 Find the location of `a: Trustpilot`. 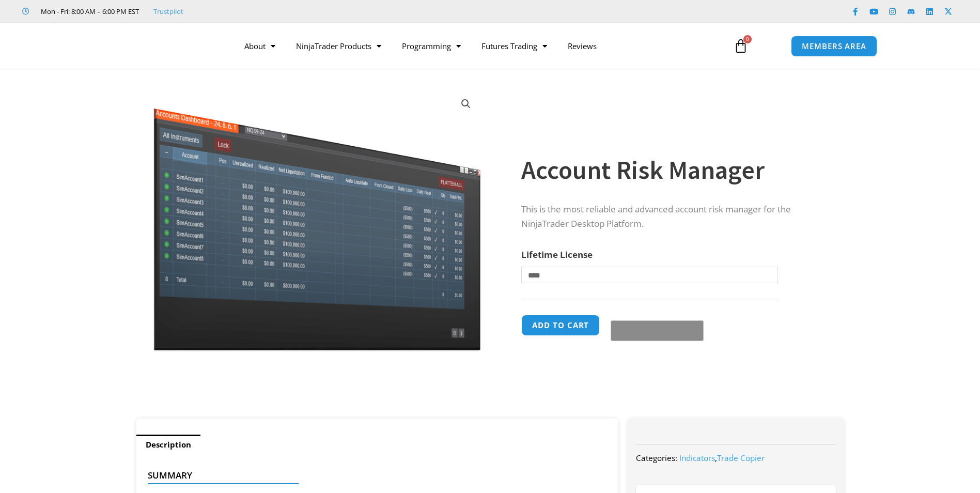

a: Trustpilot is located at coordinates (169, 11).